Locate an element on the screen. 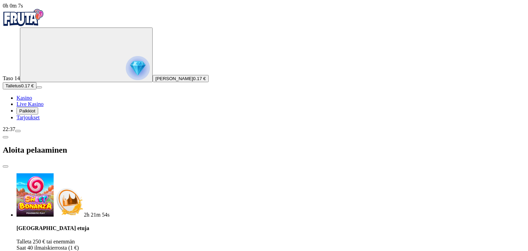 This screenshot has height=251, width=528. img: Fruta is located at coordinates (23, 18).